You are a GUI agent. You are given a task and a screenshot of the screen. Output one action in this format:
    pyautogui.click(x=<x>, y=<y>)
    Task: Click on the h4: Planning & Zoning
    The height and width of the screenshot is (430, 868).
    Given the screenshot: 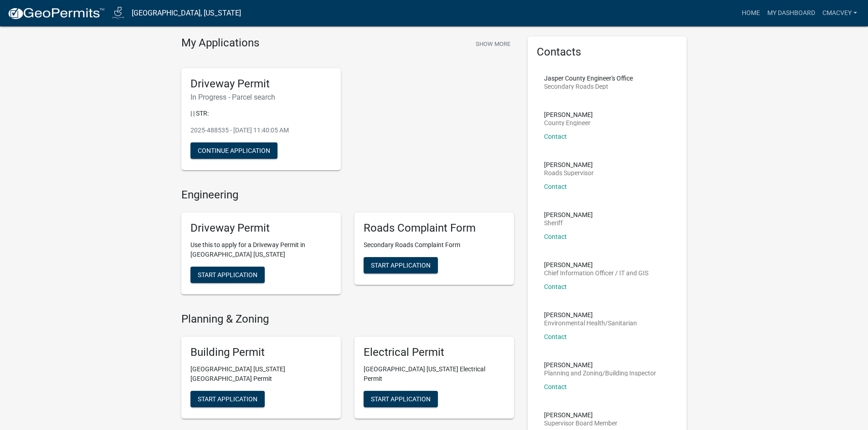 What is the action you would take?
    pyautogui.click(x=347, y=319)
    